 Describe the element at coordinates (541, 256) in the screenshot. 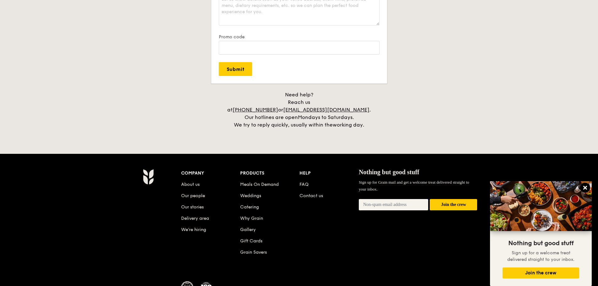

I see `span: Sign up for a welcome treat delivered straight to your inbox.` at that location.